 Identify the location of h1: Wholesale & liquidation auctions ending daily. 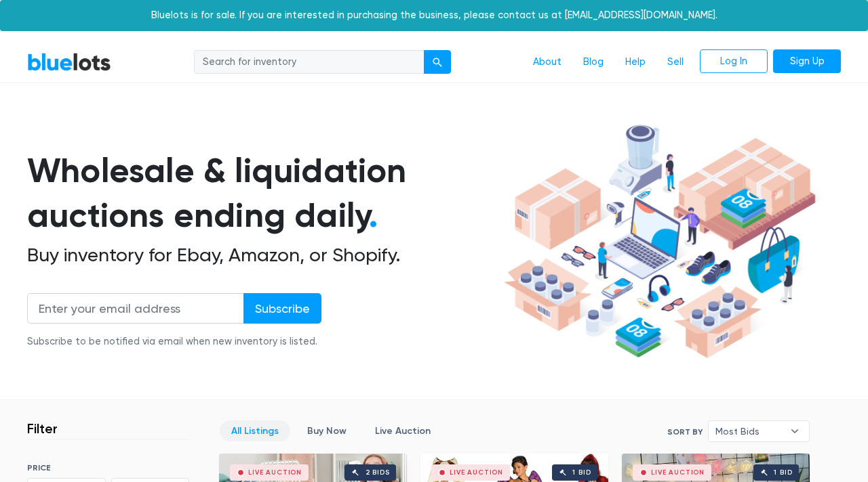
(263, 193).